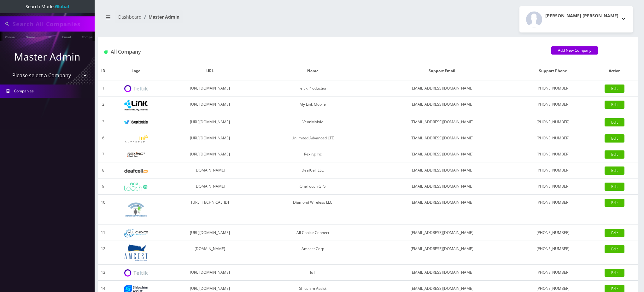 The width and height of the screenshot is (644, 292). What do you see at coordinates (136, 209) in the screenshot?
I see `img: Diamond Wireless LLC` at bounding box center [136, 209].